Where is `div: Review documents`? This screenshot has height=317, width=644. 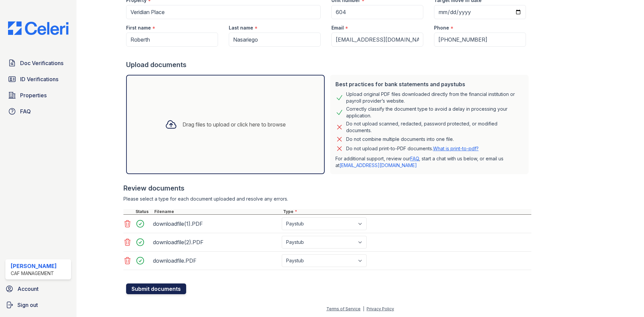
div: Review documents is located at coordinates (327, 188).